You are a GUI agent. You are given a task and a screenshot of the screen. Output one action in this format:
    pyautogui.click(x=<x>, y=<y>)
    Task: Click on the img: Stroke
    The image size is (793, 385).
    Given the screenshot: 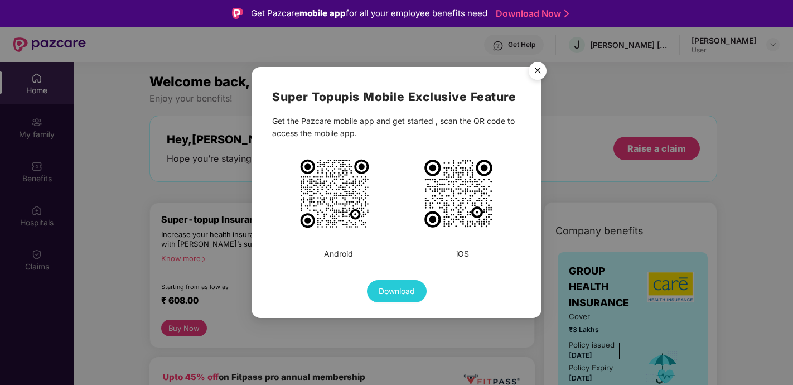 What is the action you would take?
    pyautogui.click(x=567, y=13)
    